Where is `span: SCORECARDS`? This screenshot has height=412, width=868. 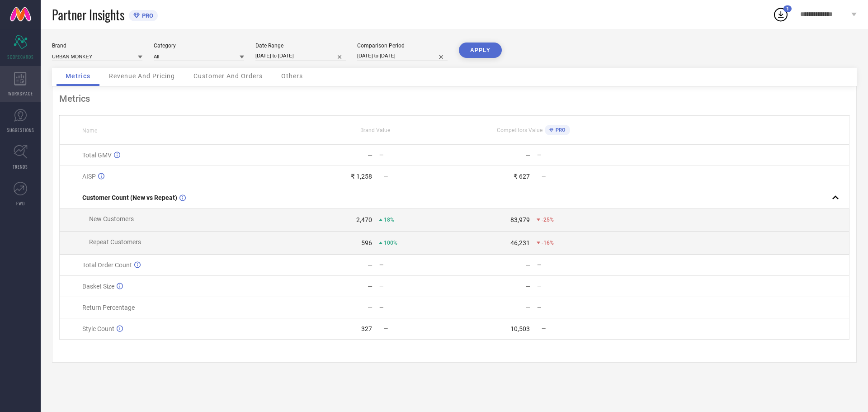
span: SCORECARDS is located at coordinates (20, 56).